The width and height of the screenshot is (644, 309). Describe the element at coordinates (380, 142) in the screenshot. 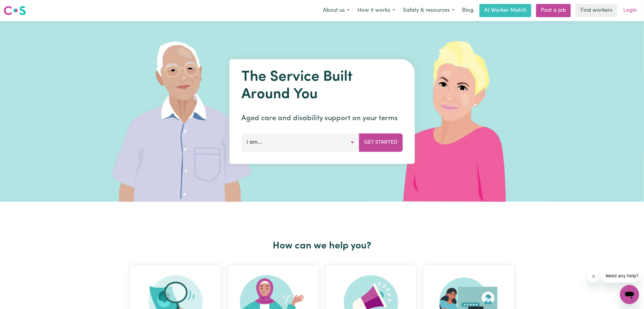

I see `button: Get Started` at that location.